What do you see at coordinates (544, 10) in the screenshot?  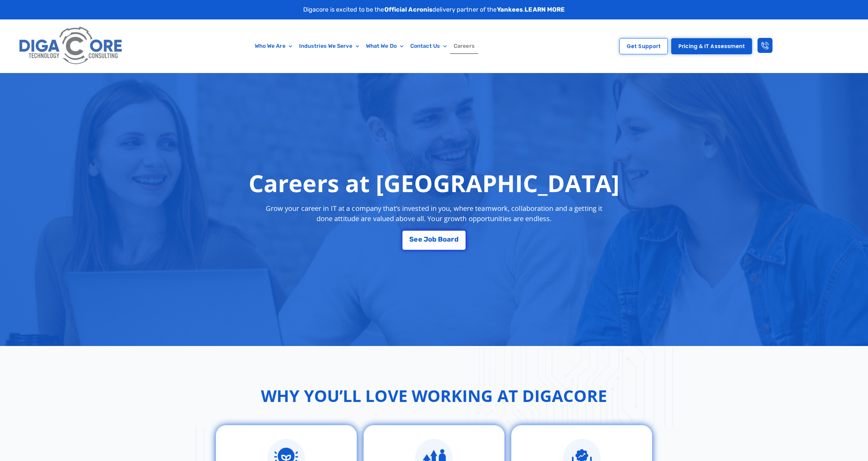 I see `a: LEARN MORE` at bounding box center [544, 10].